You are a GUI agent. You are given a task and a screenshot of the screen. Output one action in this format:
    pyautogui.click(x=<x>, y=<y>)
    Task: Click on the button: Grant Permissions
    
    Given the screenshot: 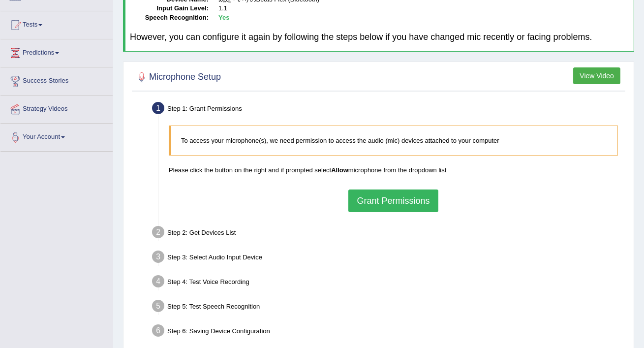 What is the action you would take?
    pyautogui.click(x=393, y=200)
    